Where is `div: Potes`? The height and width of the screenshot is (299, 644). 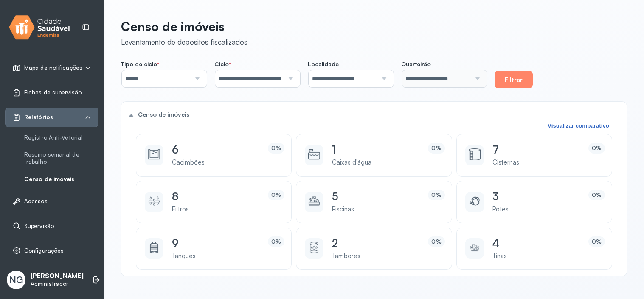 div: Potes is located at coordinates (535, 209).